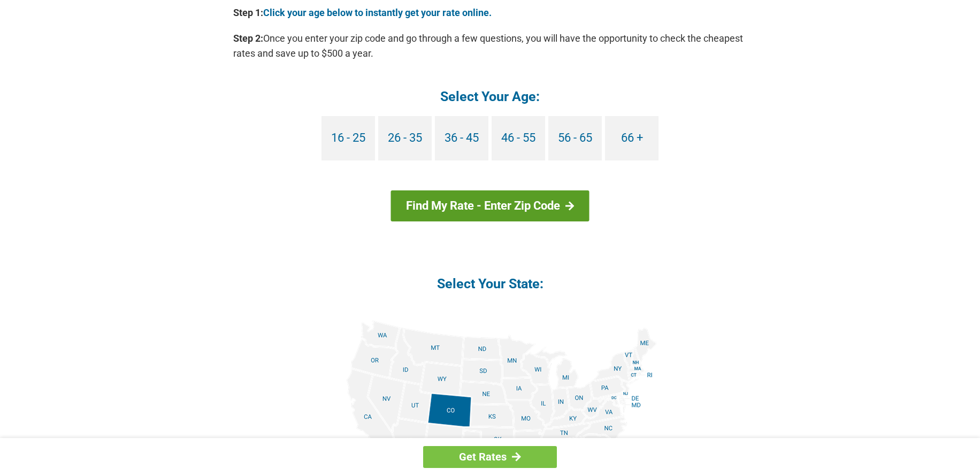 This screenshot has width=980, height=476. I want to click on a: Find My Rate - Enter Zip Code, so click(490, 206).